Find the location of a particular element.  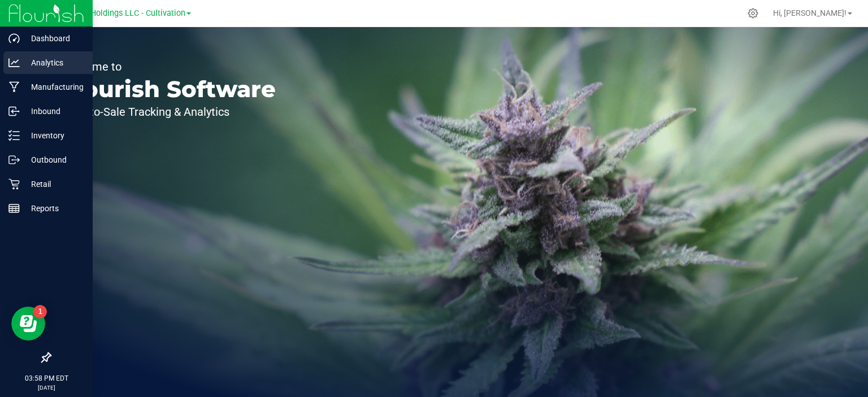

p: Inbound is located at coordinates (53, 111).